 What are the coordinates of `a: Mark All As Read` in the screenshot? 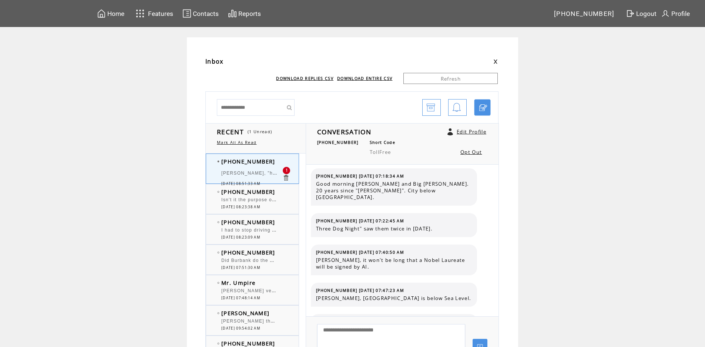 It's located at (237, 143).